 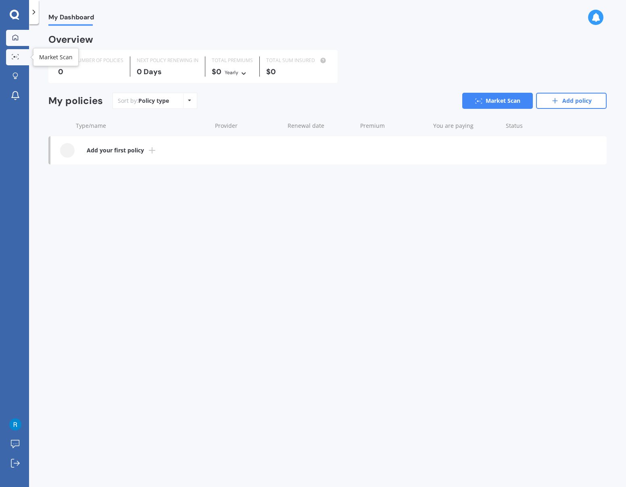 What do you see at coordinates (91, 72) in the screenshot?
I see `div: 0` at bounding box center [91, 72].